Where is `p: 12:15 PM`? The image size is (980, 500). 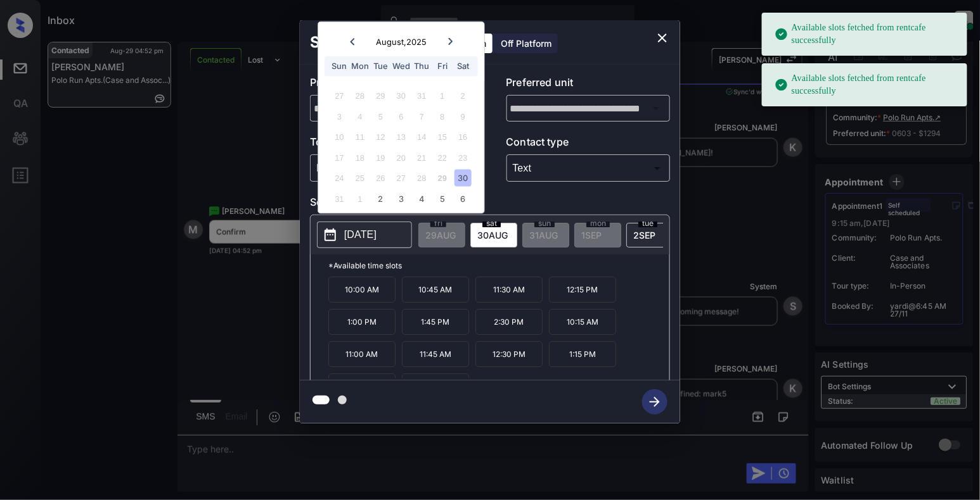
p: 12:15 PM is located at coordinates (582, 289).